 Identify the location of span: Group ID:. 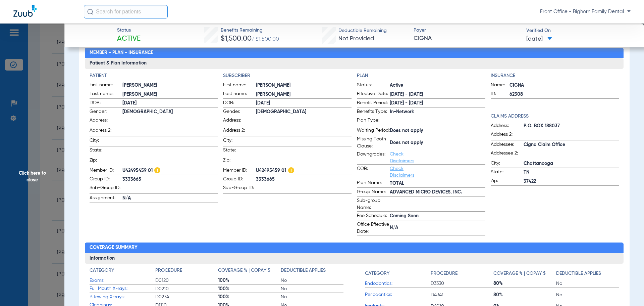
(106, 179).